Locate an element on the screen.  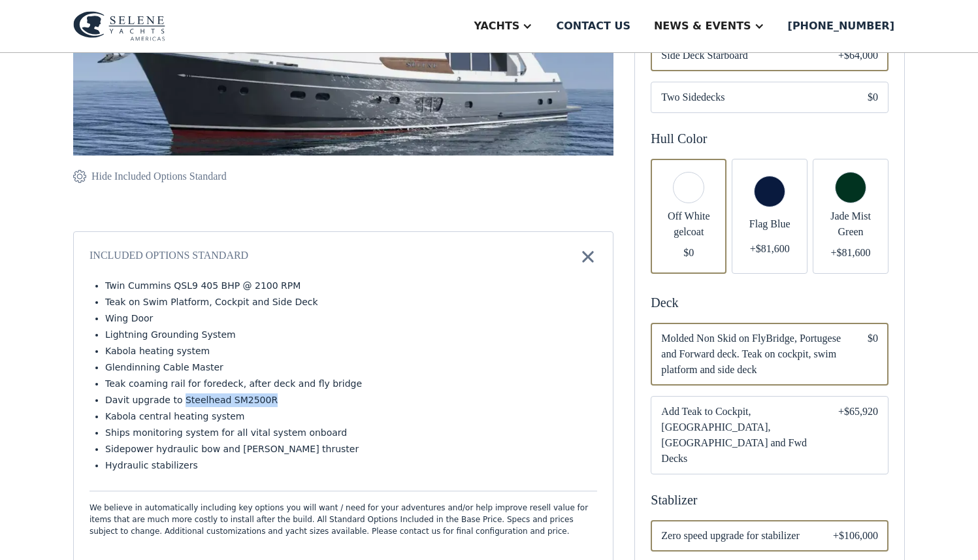
span: Flag Blue is located at coordinates (769, 224).